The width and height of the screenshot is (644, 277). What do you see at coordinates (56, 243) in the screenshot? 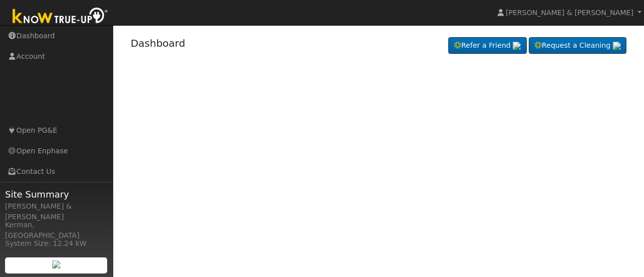
I see `div: System Size: 12.24 kW` at bounding box center [56, 243].